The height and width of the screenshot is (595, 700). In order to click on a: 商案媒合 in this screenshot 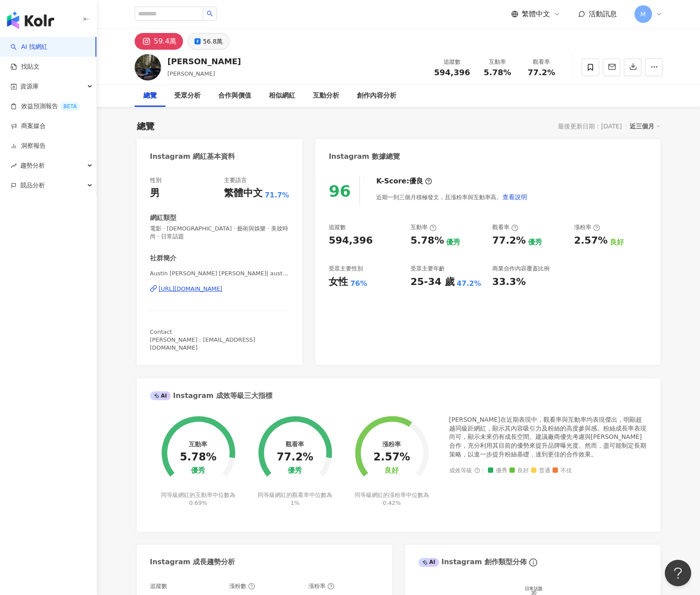, I will do `click(28, 126)`.